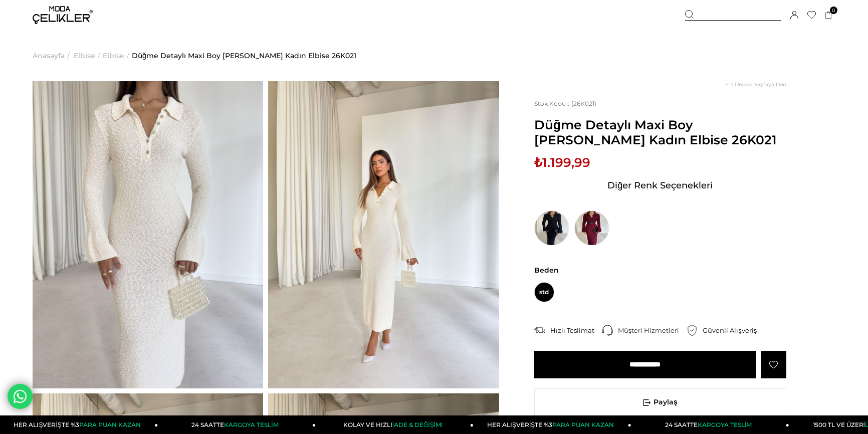 The height and width of the screenshot is (434, 868). I want to click on span: Paylaş, so click(660, 402).